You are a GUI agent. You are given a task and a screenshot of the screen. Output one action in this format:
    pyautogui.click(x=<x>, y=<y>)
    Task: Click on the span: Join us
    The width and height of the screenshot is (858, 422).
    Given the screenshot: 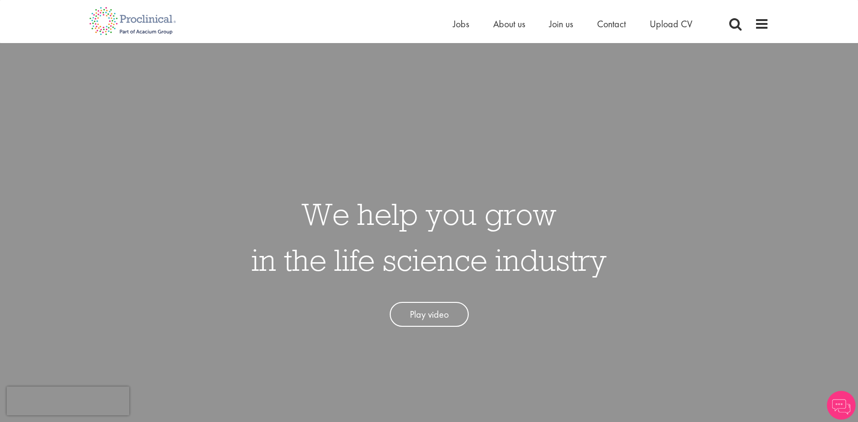 What is the action you would take?
    pyautogui.click(x=561, y=24)
    